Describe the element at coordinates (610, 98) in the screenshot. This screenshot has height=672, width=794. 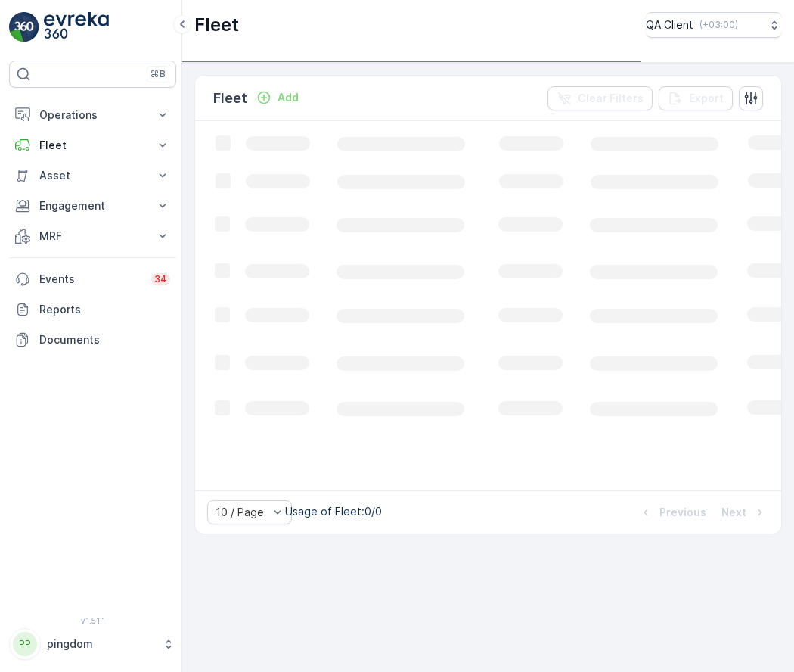
I see `p: Clear Filters` at that location.